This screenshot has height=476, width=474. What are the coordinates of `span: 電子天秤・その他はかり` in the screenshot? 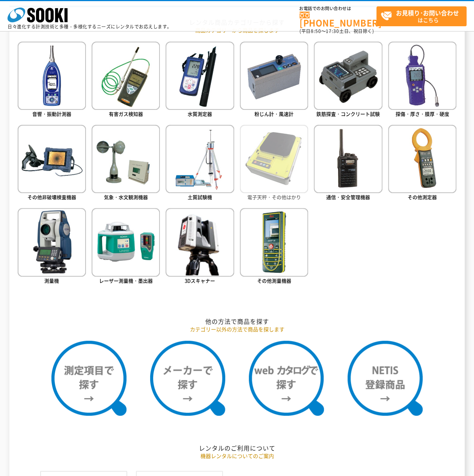 It's located at (274, 197).